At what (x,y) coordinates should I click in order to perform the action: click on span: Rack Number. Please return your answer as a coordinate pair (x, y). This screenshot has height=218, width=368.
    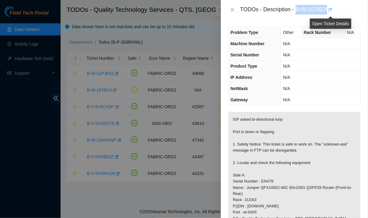
    Looking at the image, I should click on (318, 32).